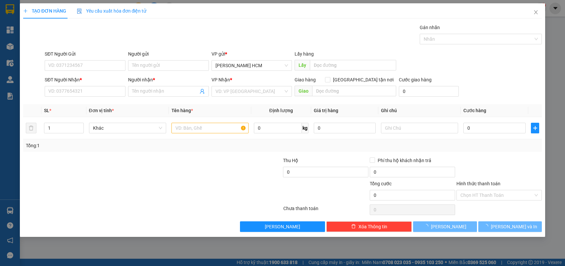 The height and width of the screenshot is (266, 565). I want to click on span: Lấy hàng, so click(304, 54).